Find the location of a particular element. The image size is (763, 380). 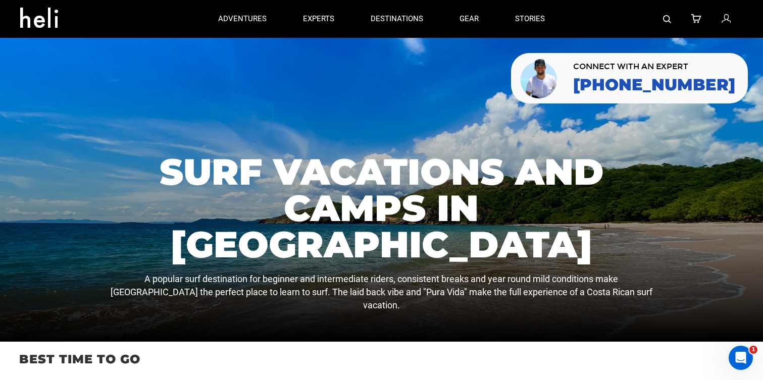

span: CONNECT WITH AN EXPERT is located at coordinates (654, 67).